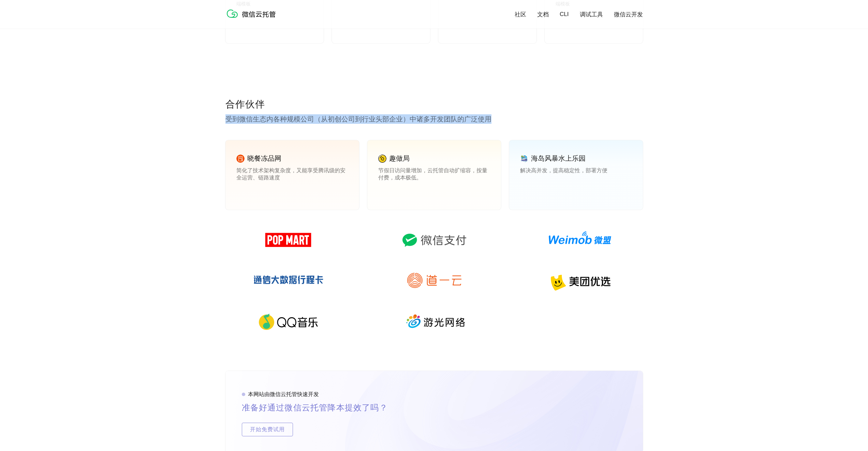 This screenshot has width=868, height=451. Describe the element at coordinates (264, 158) in the screenshot. I see `p: 晓餐冻品网` at that location.